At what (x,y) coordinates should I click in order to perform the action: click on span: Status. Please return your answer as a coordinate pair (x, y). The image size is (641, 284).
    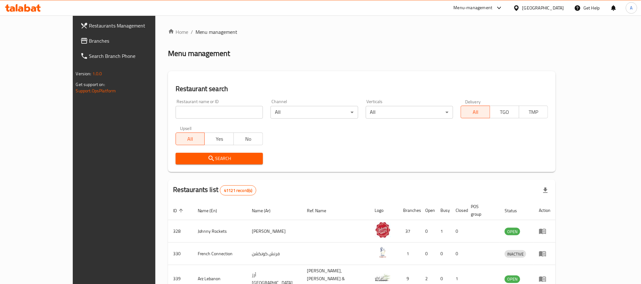
    Looking at the image, I should click on (514, 211).